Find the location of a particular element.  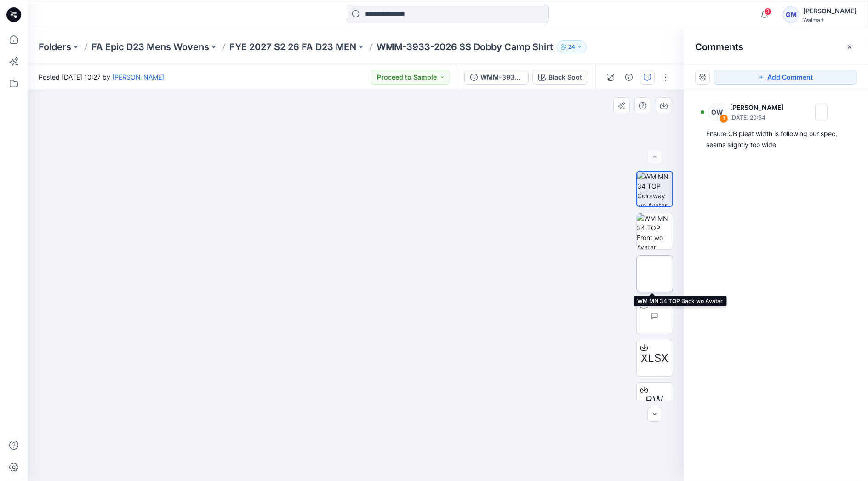

button: Black Soot is located at coordinates (560, 78).